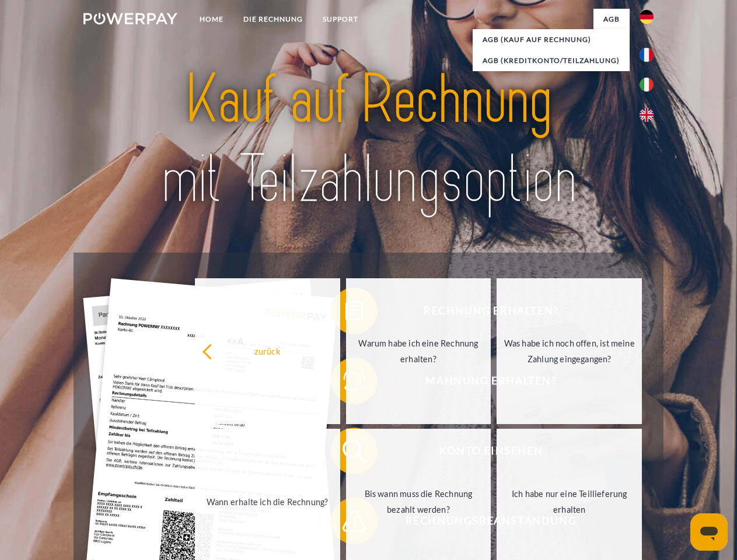 This screenshot has height=560, width=737. Describe the element at coordinates (273, 19) in the screenshot. I see `a: DIE RECHNUNG` at that location.